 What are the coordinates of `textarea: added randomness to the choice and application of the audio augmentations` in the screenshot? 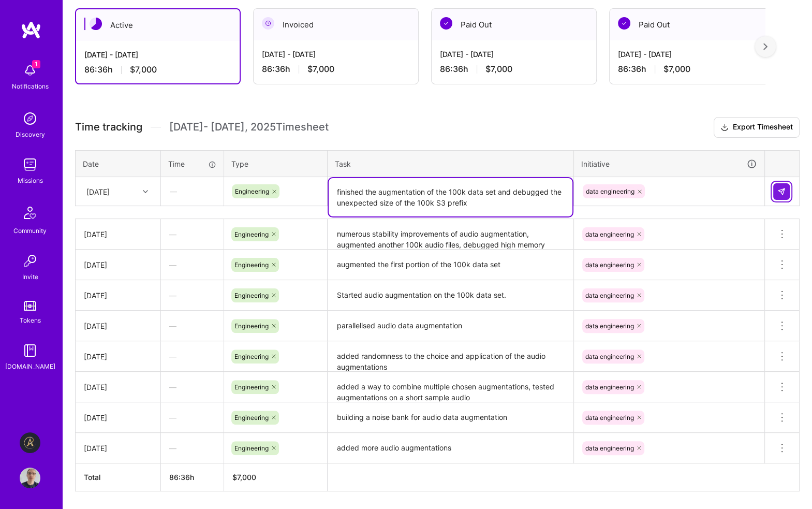 It's located at (450, 356).